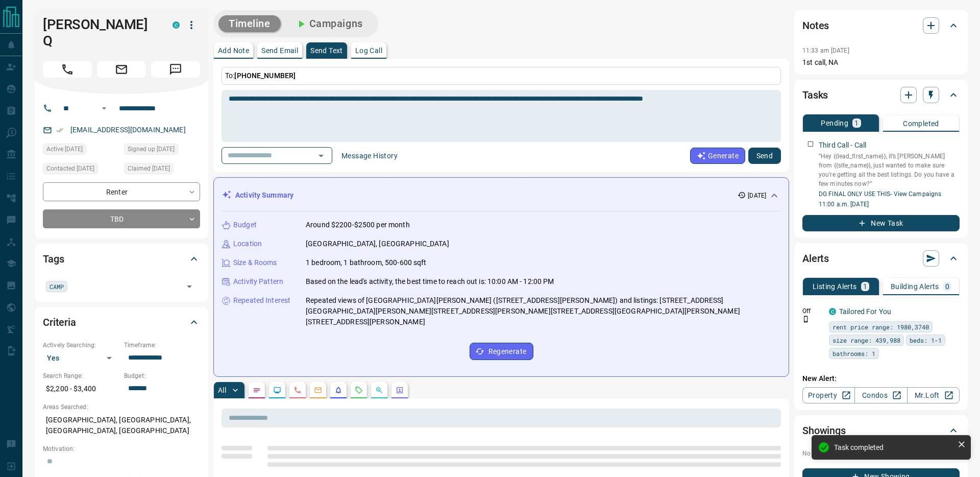 The height and width of the screenshot is (477, 980). Describe the element at coordinates (813, 311) in the screenshot. I see `p: Off` at that location.